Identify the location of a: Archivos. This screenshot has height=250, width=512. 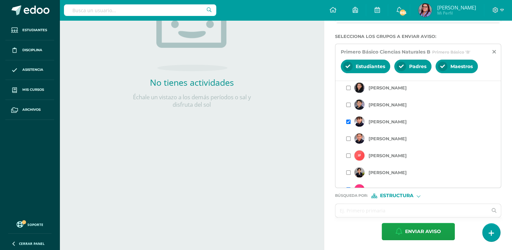
(30, 110).